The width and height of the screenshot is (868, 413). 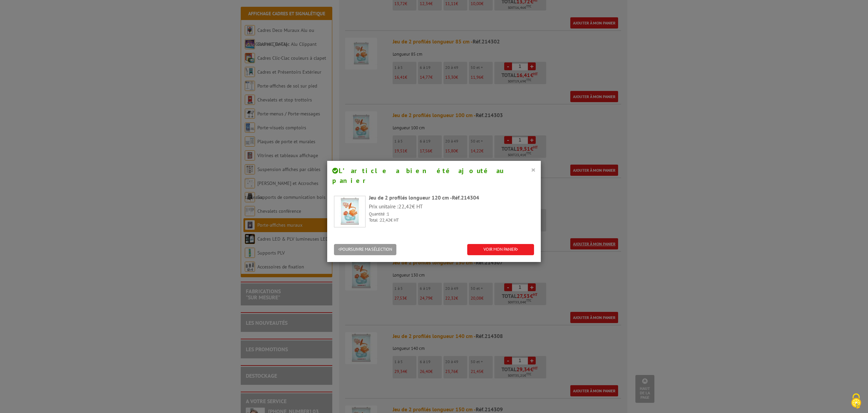 I want to click on span: Réf.214304, so click(x=466, y=197).